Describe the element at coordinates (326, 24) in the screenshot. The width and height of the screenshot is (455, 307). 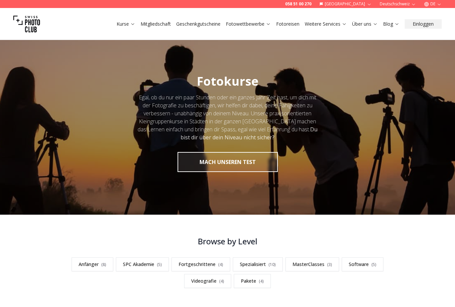
I see `button: Weitere Services` at that location.